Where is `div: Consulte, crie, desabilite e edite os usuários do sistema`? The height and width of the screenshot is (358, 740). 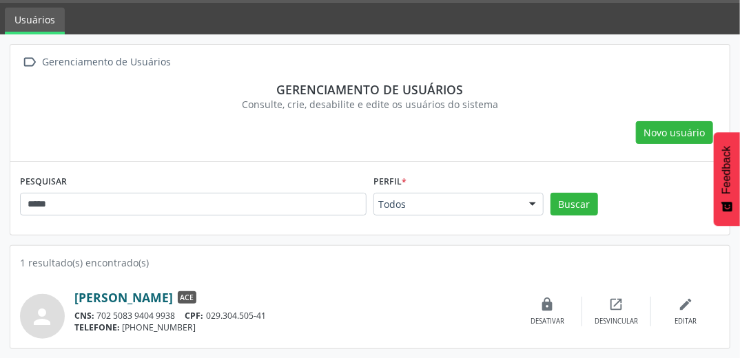 div: Consulte, crie, desabilite e edite os usuários do sistema is located at coordinates (370, 104).